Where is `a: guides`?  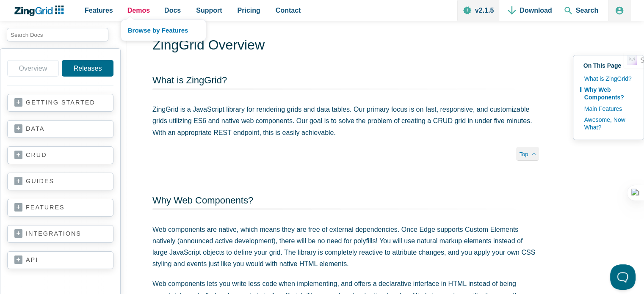
a: guides is located at coordinates (60, 182).